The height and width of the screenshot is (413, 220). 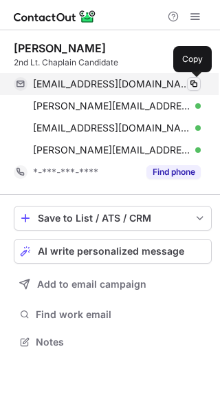 I want to click on button: AI write personalized message, so click(x=113, y=251).